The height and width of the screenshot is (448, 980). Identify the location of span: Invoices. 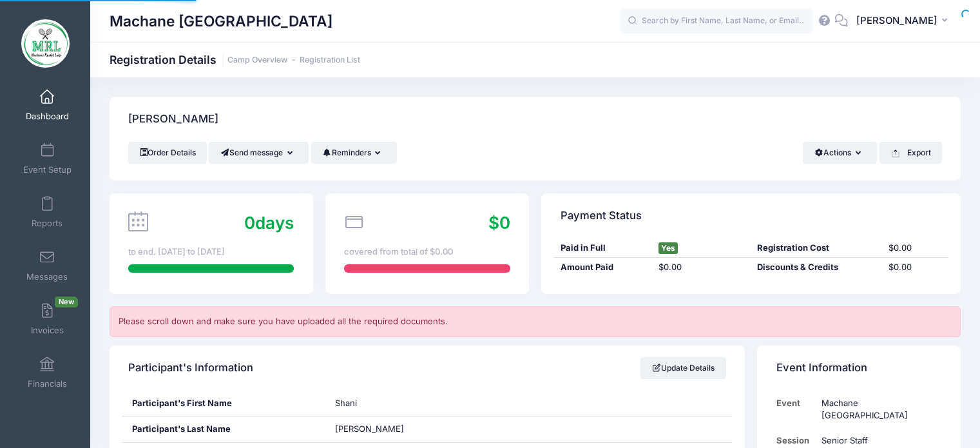
(47, 330).